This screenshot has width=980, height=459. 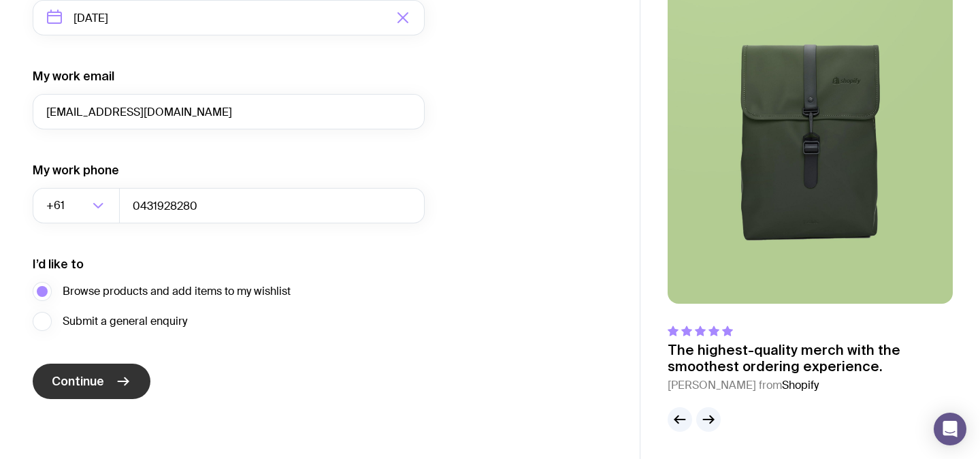 What do you see at coordinates (75, 171) in the screenshot?
I see `label: My work phone` at bounding box center [75, 171].